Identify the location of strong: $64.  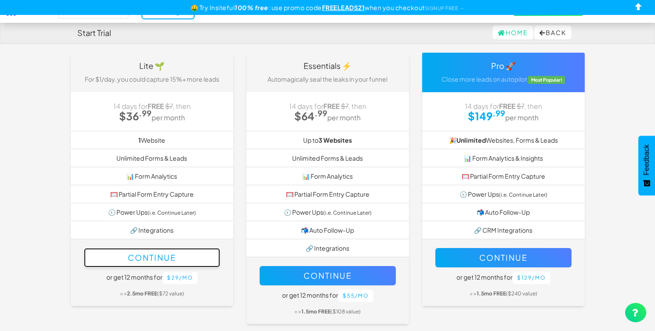
(311, 116).